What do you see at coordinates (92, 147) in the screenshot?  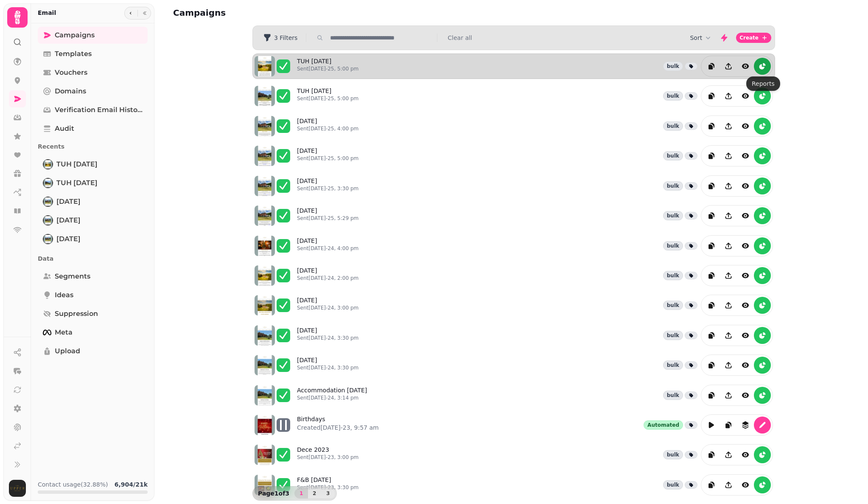 I see `p: Recents` at bounding box center [92, 147].